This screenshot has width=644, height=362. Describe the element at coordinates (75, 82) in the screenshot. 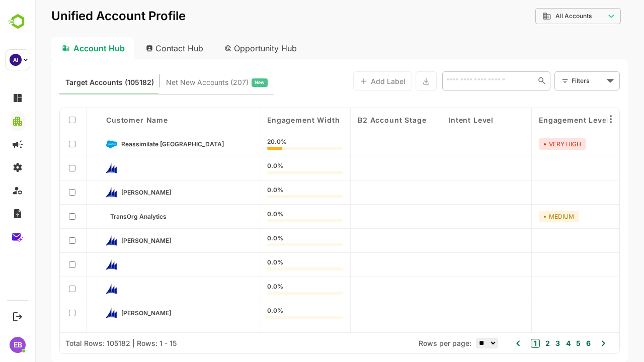

I see `span: Known accounts you’ve identified to target - imported from CRM, Offline upload, or promoted from ...` at that location.